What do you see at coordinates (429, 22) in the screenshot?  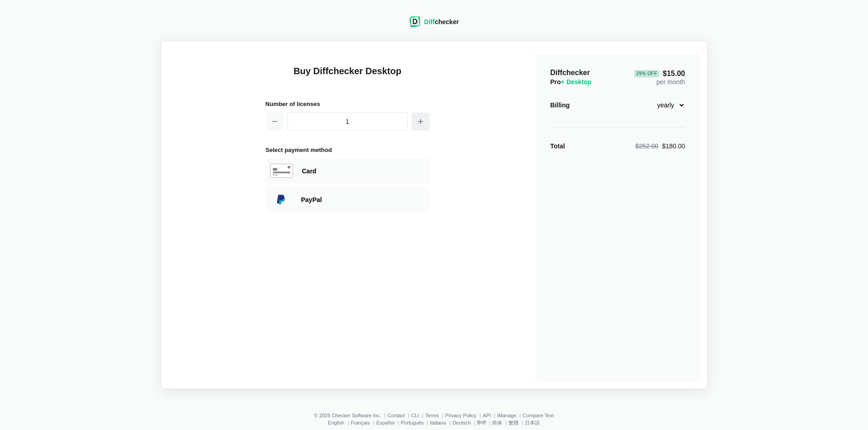 I see `span: Diff` at bounding box center [429, 22].